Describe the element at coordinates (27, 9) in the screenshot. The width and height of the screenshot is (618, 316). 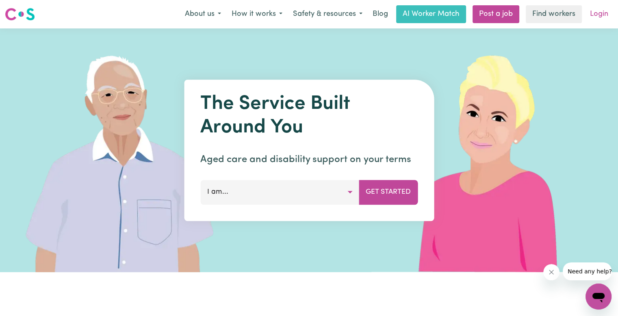
I see `span: Need any help?` at that location.